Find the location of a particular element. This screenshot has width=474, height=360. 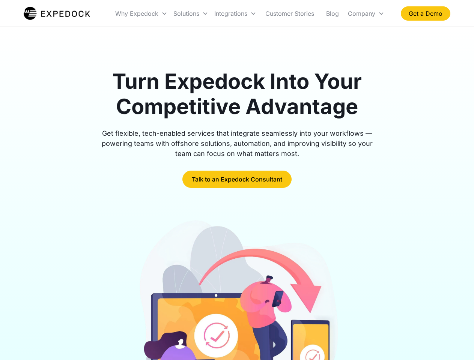

div: Get flexible, tech-enabled services that integrate seamlessly into your workflows — powering team... is located at coordinates (237, 143).